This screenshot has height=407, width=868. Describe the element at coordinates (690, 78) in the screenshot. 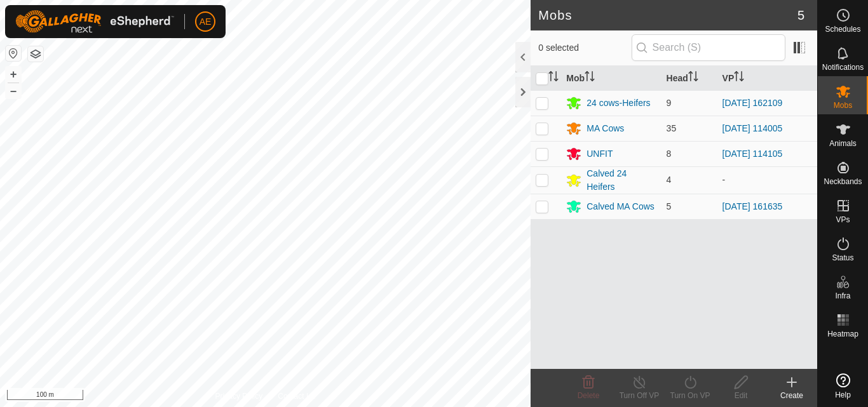

I see `th: Head` at that location.